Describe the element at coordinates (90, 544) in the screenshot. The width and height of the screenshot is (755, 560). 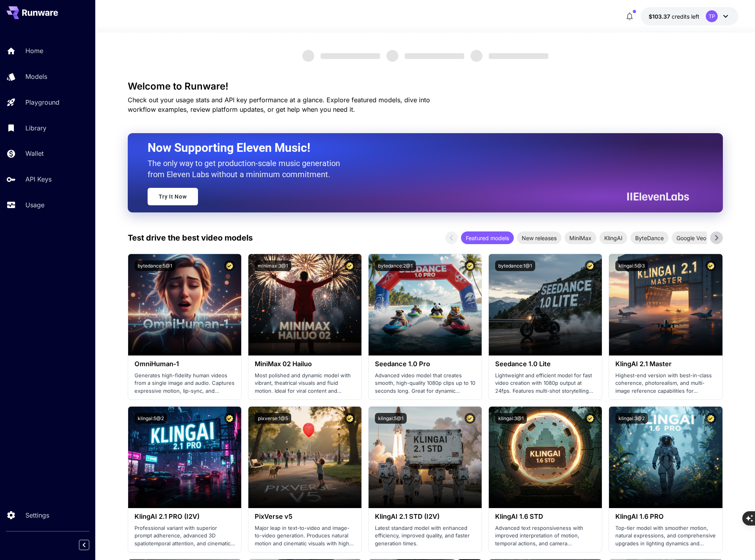
I see `div: Collapse sidebar` at that location.